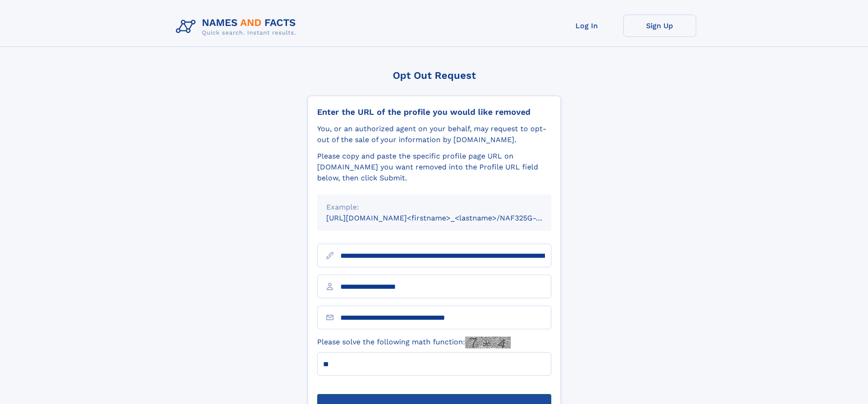  What do you see at coordinates (587, 26) in the screenshot?
I see `a: Log In` at bounding box center [587, 26].